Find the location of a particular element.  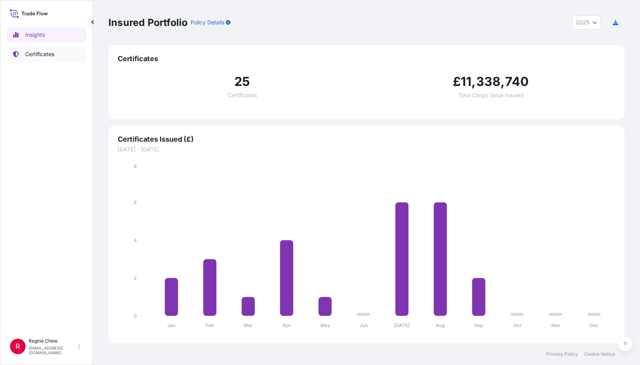

p: Policy Details is located at coordinates (207, 22).